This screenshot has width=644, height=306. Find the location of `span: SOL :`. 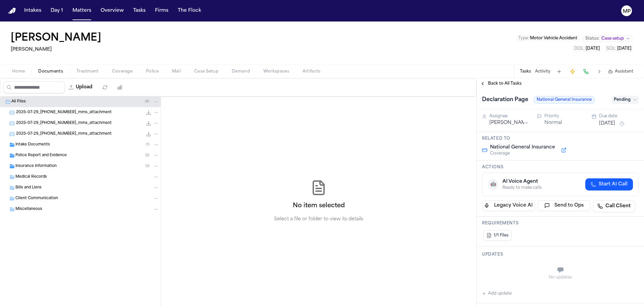

span: SOL : is located at coordinates (611, 49).